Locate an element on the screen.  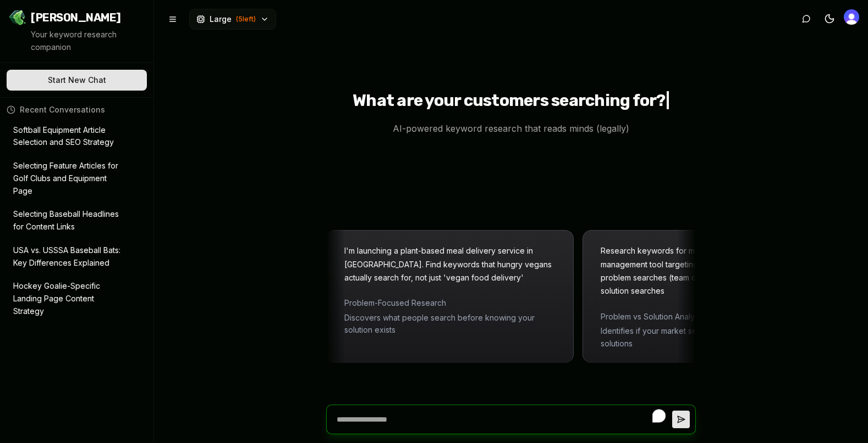
img: Jello SEO Logo is located at coordinates (17, 17).